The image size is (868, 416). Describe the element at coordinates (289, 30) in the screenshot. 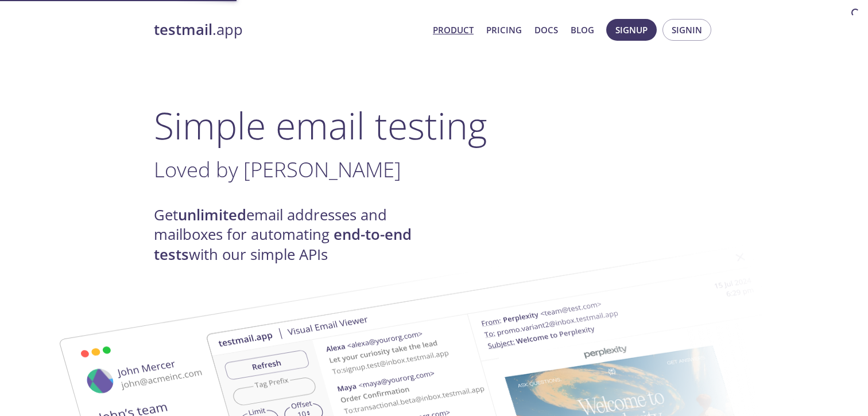

I see `a: testmail.app` at that location.